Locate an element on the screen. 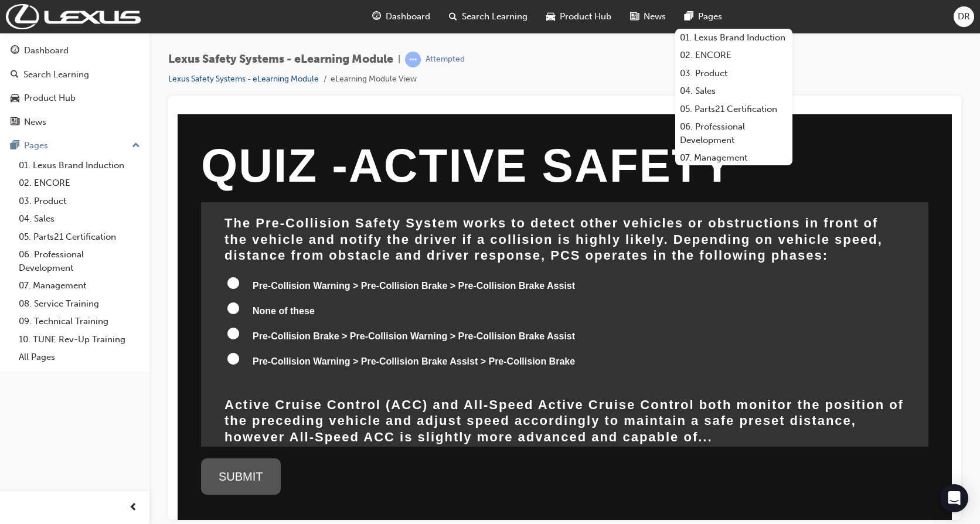 This screenshot has height=524, width=980. div: Open Intercom Messenger is located at coordinates (955, 499).